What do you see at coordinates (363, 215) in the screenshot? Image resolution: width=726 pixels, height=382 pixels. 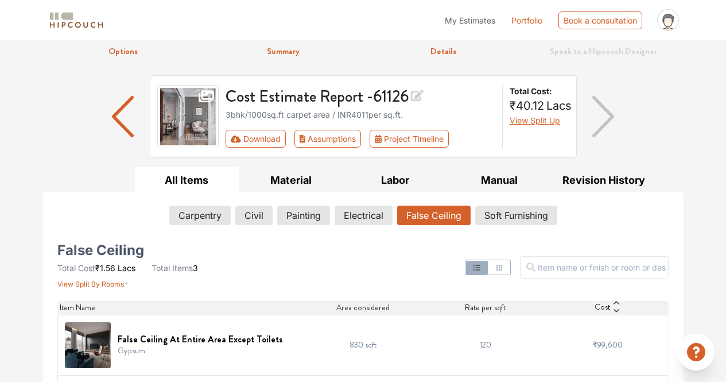 I see `button: Electrical` at bounding box center [363, 215].